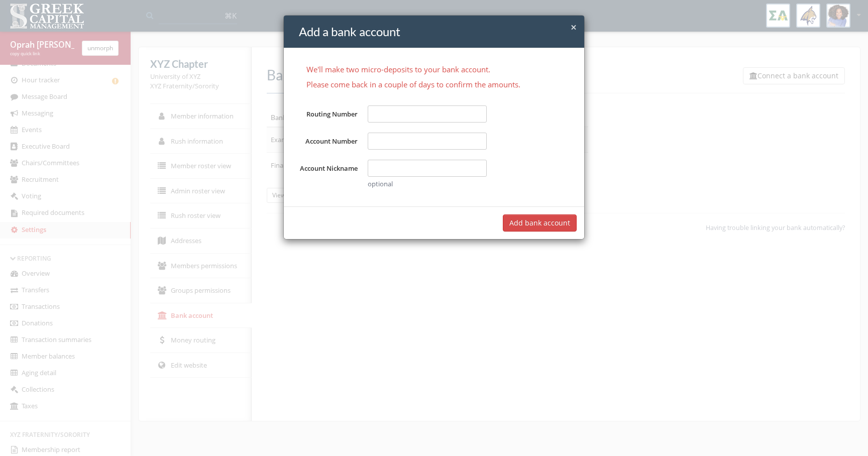 The height and width of the screenshot is (456, 868). I want to click on h4: Add a bank account, so click(437, 32).